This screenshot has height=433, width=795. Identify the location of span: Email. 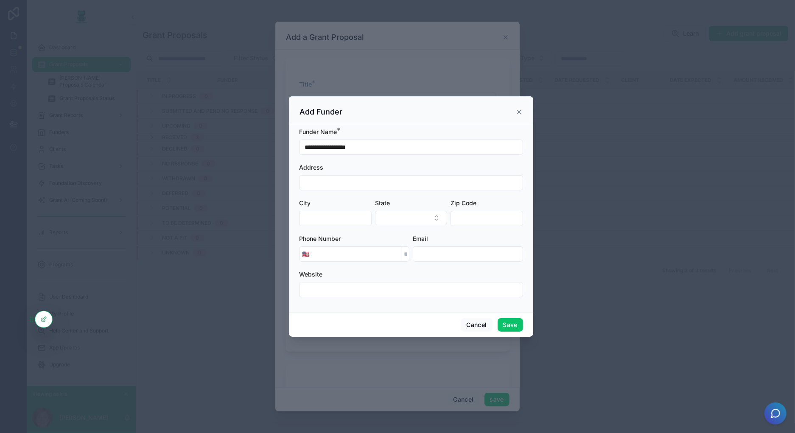
(420, 238).